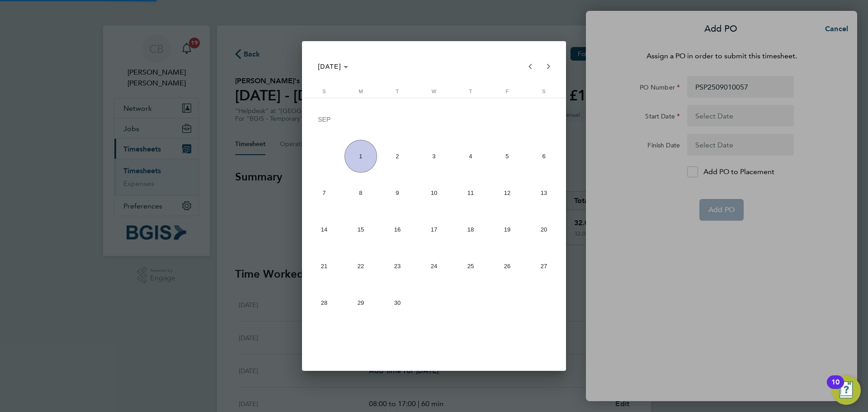  Describe the element at coordinates (333, 66) in the screenshot. I see `button: Choose month and year` at that location.